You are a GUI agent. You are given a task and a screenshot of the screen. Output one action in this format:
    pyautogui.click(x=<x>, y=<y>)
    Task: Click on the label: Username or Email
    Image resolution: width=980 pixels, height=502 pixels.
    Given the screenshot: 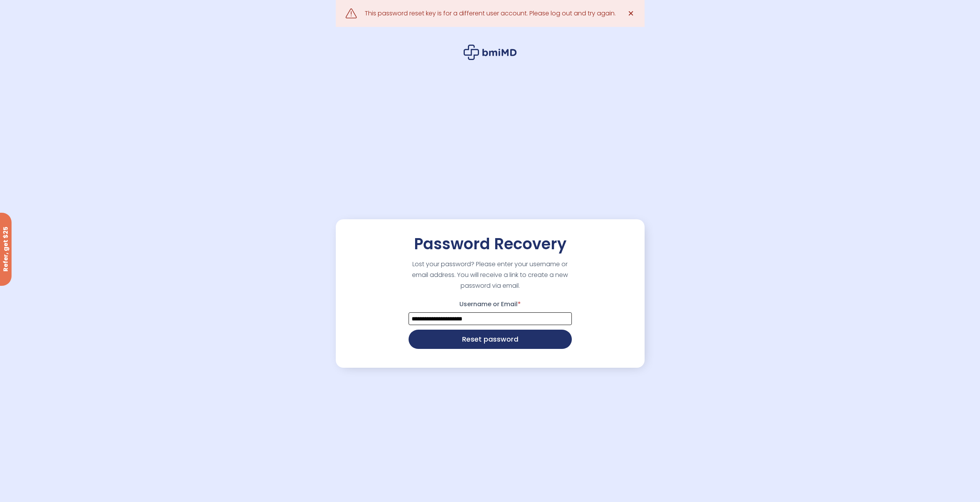 What is the action you would take?
    pyautogui.click(x=490, y=305)
    